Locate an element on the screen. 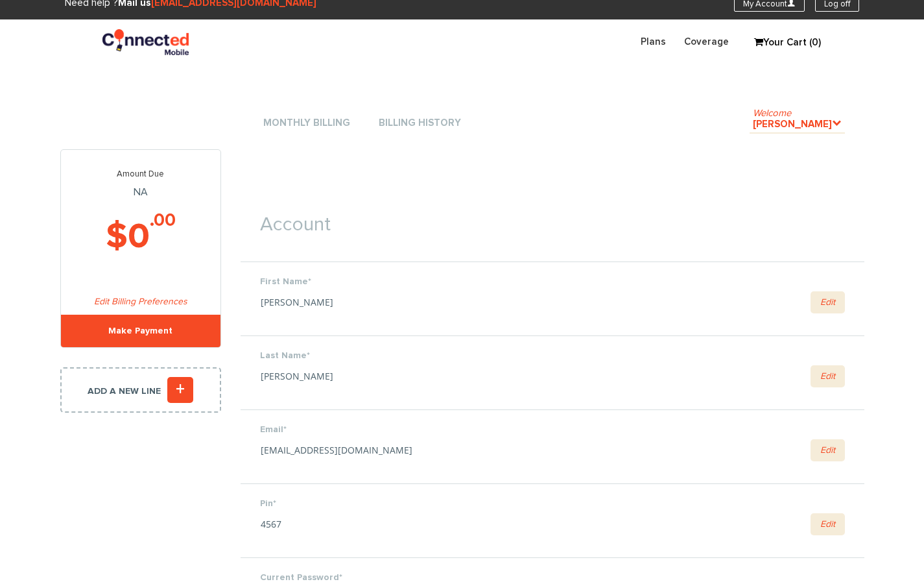 The image size is (924, 584). label: Last Name* is located at coordinates (553, 355).